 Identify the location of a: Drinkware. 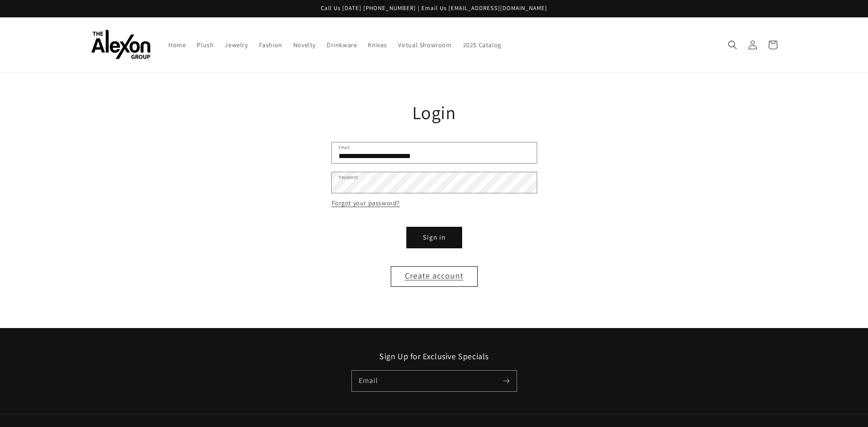
(342, 45).